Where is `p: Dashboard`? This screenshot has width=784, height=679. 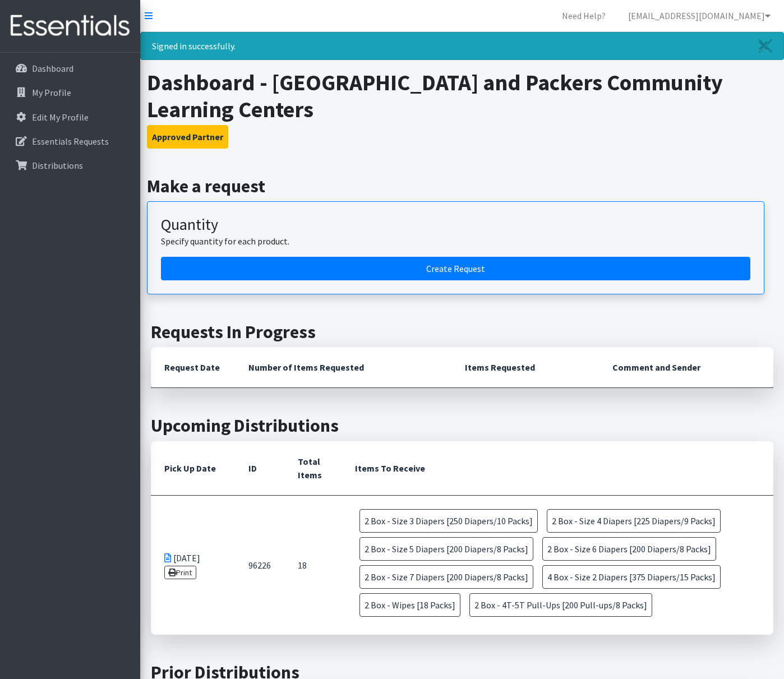
p: Dashboard is located at coordinates (53, 69).